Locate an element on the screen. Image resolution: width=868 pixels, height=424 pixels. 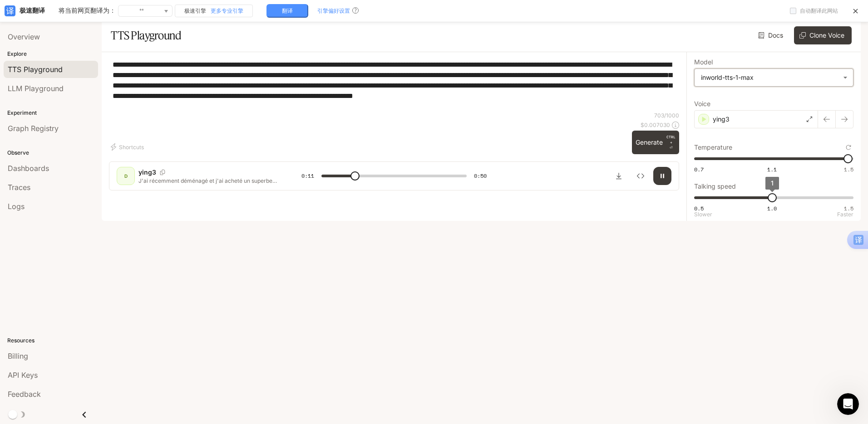
span: 0.5 is located at coordinates (698, 208).